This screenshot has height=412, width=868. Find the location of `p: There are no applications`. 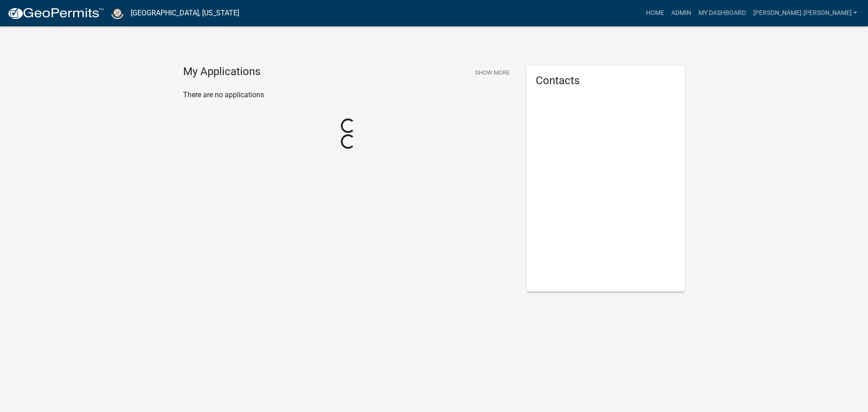

p: There are no applications is located at coordinates (349, 95).